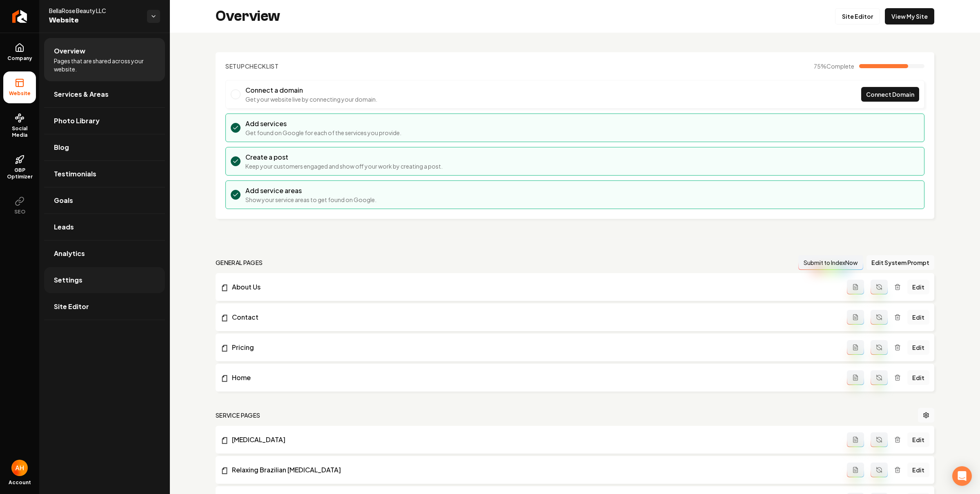  I want to click on span: Photo Library, so click(77, 121).